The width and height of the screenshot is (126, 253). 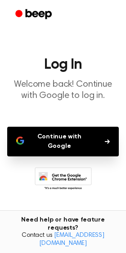 I want to click on h1: Log In, so click(x=63, y=65).